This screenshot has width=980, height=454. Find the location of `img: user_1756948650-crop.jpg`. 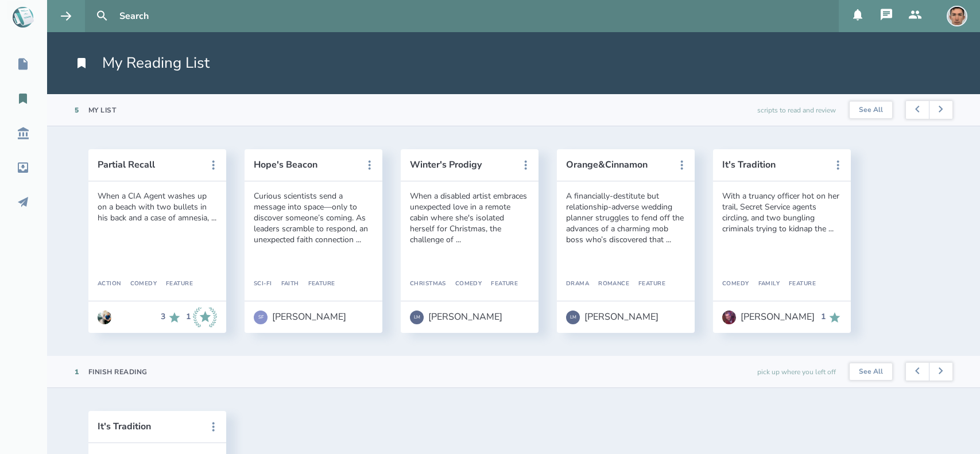

img: user_1756948650-crop.jpg is located at coordinates (957, 16).